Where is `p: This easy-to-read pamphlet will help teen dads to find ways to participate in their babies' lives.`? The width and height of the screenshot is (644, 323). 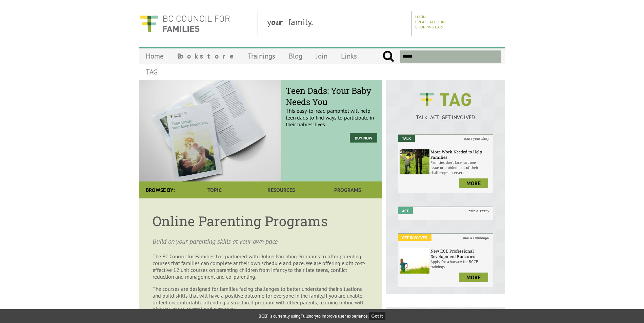 p: This easy-to-read pamphlet will help teen dads to find ways to participate in their babies' lives. is located at coordinates (332, 109).